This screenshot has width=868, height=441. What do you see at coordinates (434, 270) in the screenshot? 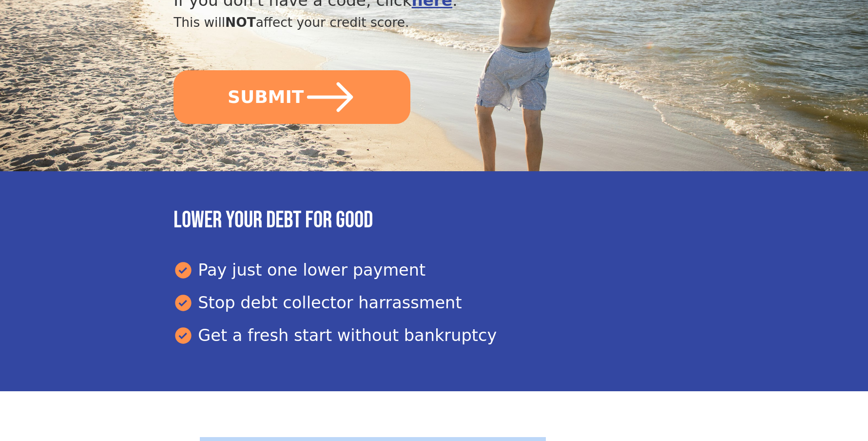
I see `div: Pay just one lower payment` at bounding box center [434, 270].